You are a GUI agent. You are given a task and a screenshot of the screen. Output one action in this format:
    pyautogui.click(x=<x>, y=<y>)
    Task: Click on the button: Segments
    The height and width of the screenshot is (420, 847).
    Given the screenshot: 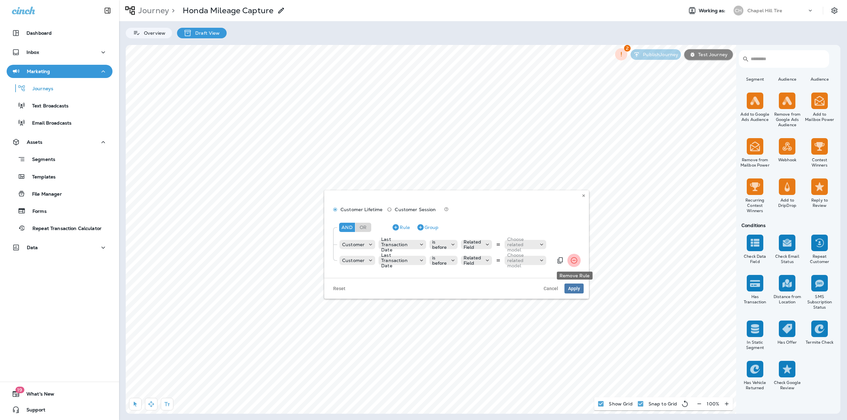 What is the action you would take?
    pyautogui.click(x=60, y=159)
    